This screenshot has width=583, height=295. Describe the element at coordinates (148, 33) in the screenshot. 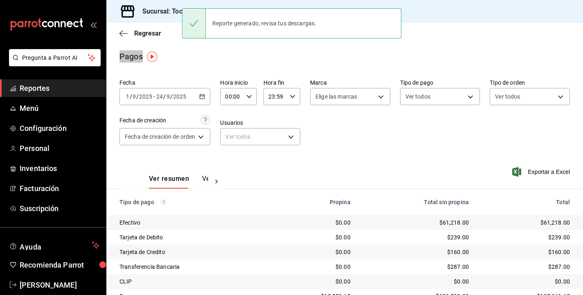

I see `span: Regresar` at that location.